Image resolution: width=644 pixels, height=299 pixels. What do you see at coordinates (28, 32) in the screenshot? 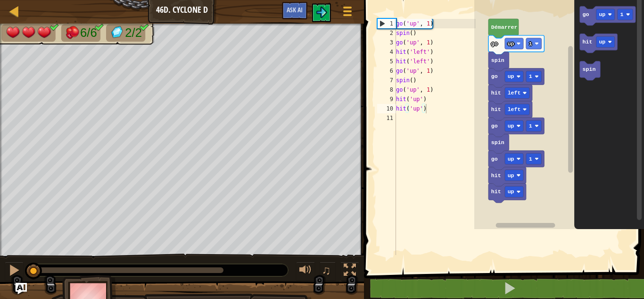
I see `li: Ton héros doit survivre.` at bounding box center [28, 32].